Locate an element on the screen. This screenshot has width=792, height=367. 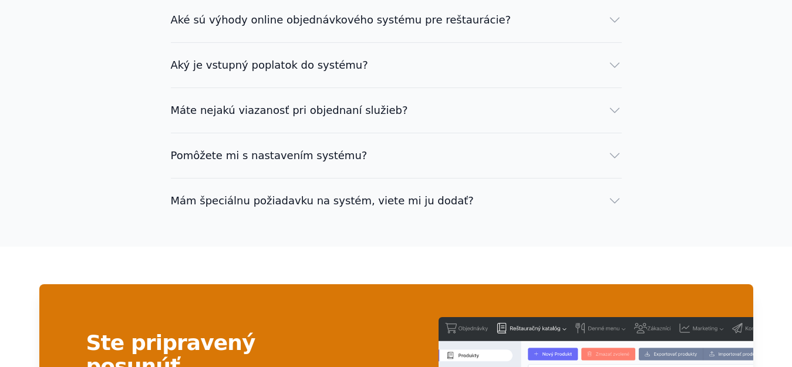
button: Pomôžete mi s nastavením systému? is located at coordinates (396, 156).